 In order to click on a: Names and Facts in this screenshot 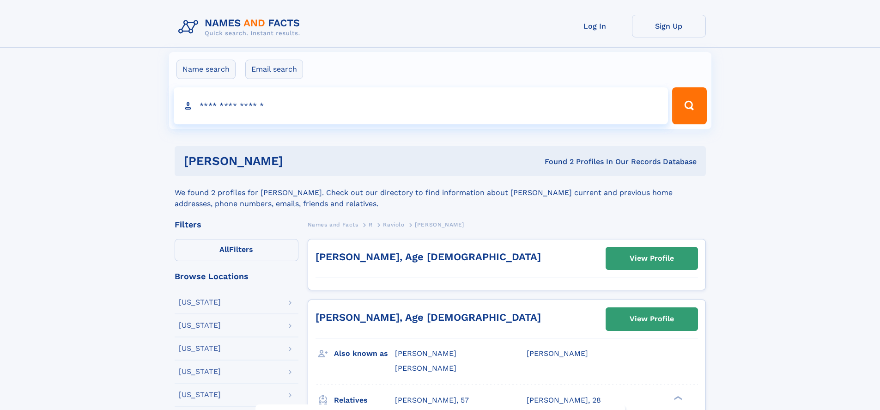, I will do `click(333, 224)`.